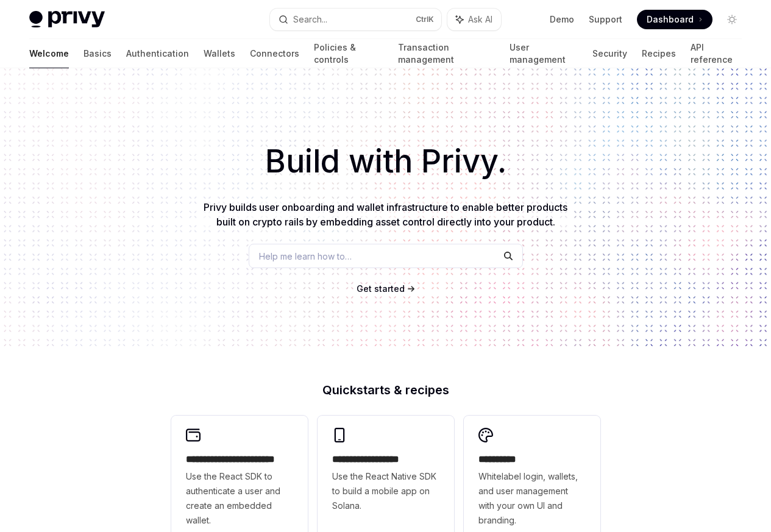 The image size is (771, 532). I want to click on a: Connectors, so click(274, 54).